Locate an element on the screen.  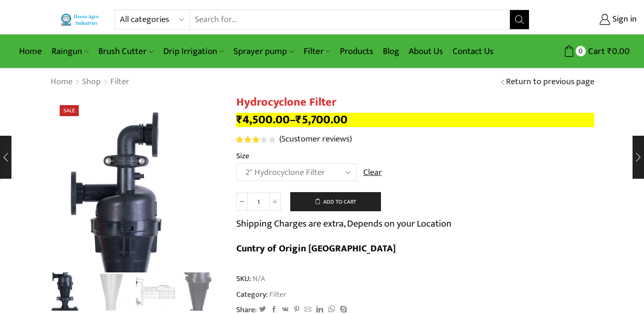
input: Product quantity is located at coordinates (259, 201).